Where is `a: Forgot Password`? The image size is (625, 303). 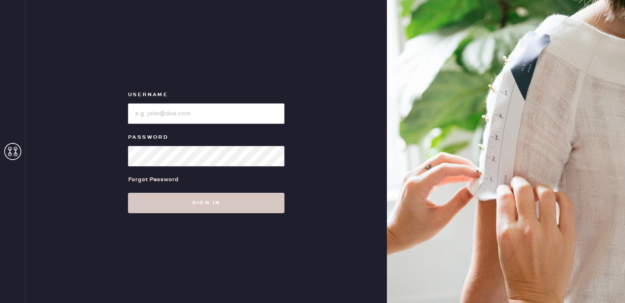 a: Forgot Password is located at coordinates (153, 179).